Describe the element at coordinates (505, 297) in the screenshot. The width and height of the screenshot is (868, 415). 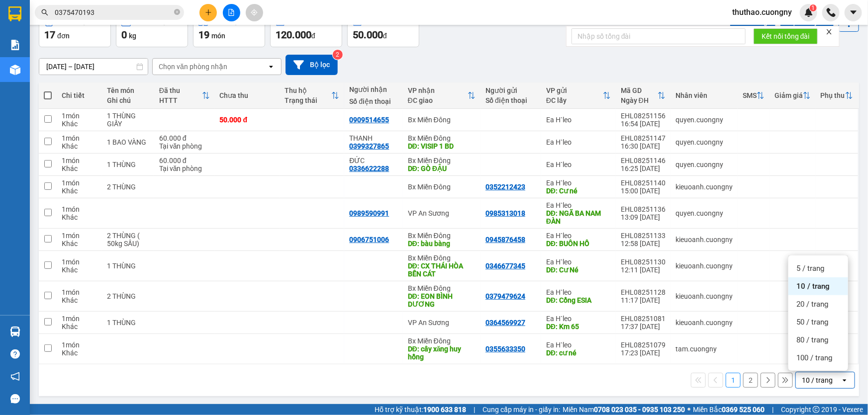
I see `div: 0379479624` at that location.